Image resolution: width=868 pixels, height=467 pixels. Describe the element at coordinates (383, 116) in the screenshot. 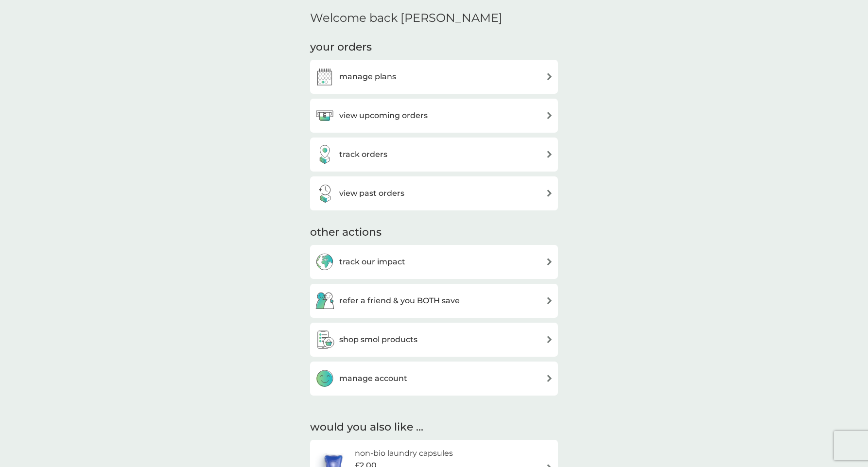

I see `h3: view upcoming orders` at that location.